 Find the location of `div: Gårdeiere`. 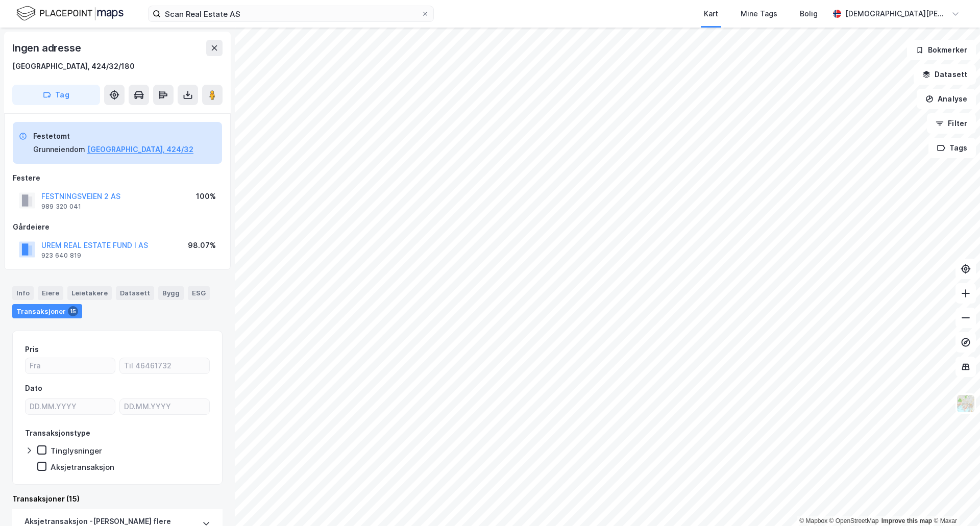

div: Gårdeiere is located at coordinates (118, 227).